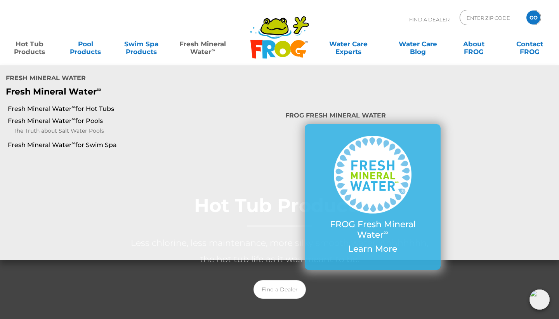  Describe the element at coordinates (534, 17) in the screenshot. I see `input: GO` at that location.